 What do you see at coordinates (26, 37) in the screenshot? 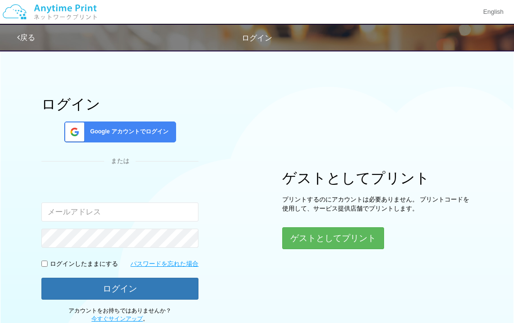
I see `a: 戻る` at bounding box center [26, 37].